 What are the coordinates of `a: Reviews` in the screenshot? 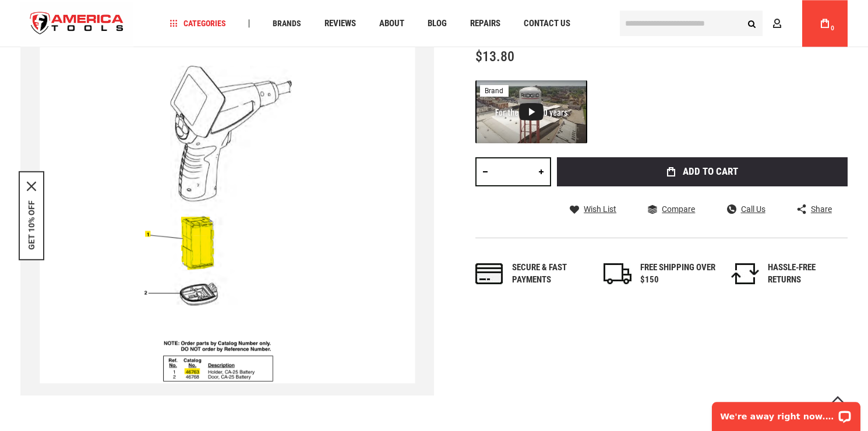 It's located at (340, 23).